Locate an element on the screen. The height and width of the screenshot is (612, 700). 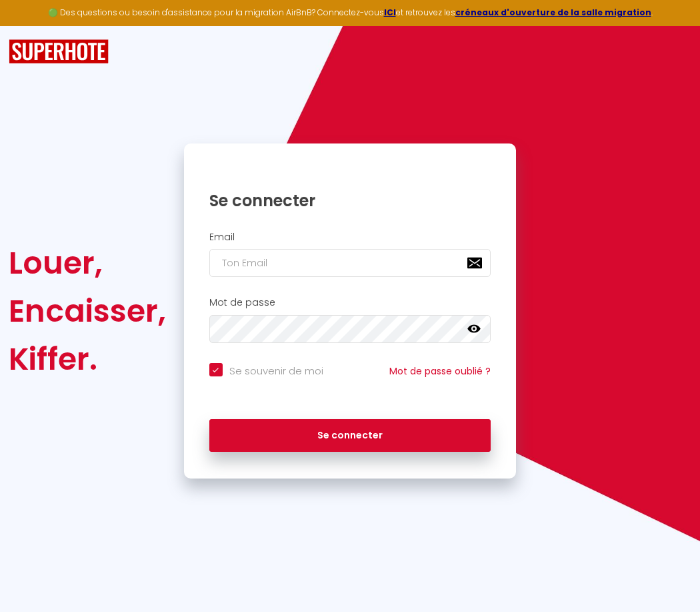
a: ICI is located at coordinates (390, 12).